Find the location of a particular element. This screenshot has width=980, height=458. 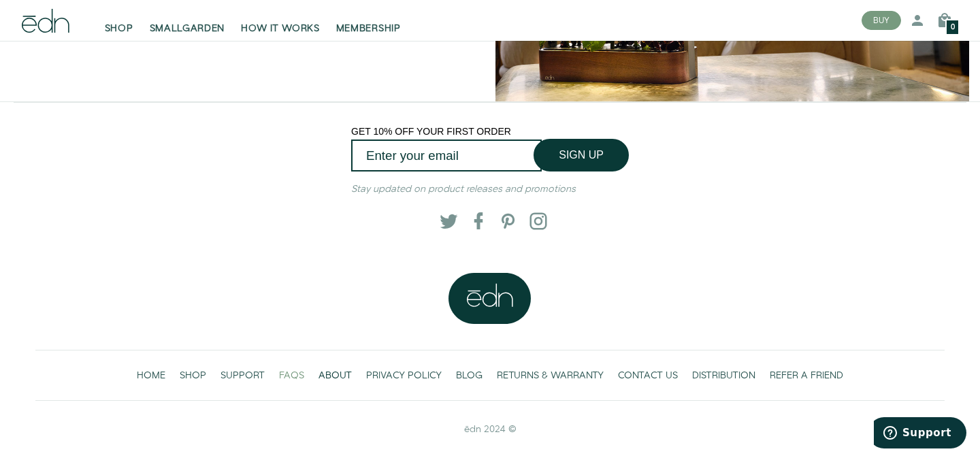

span: Support is located at coordinates (53, 16).